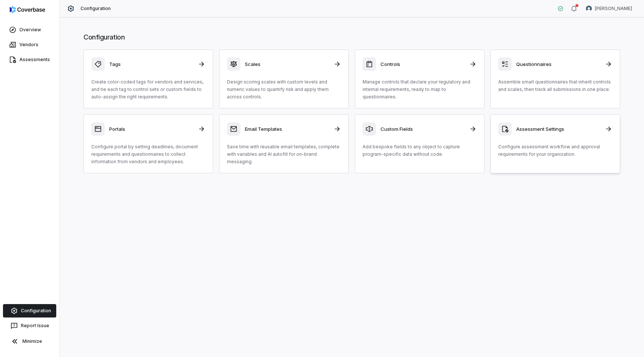 The image size is (644, 357). I want to click on h3: Assessment Settings, so click(558, 129).